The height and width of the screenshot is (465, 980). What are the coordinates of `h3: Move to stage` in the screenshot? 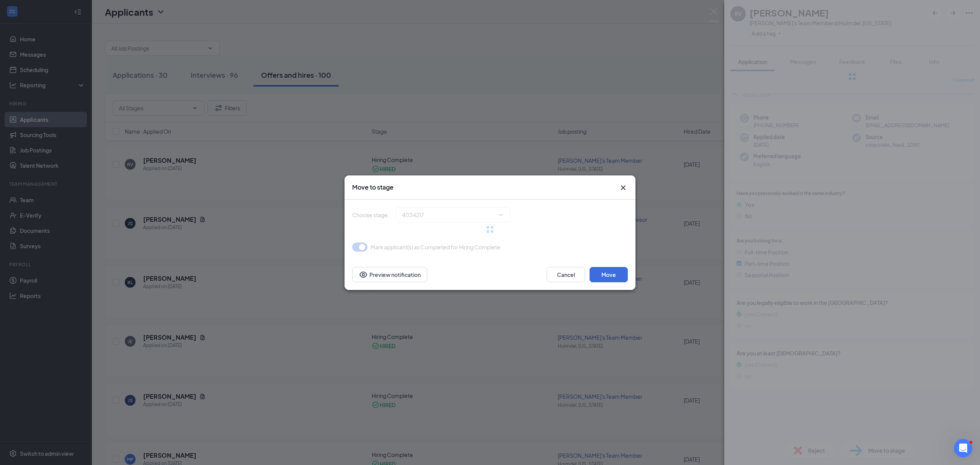 It's located at (373, 187).